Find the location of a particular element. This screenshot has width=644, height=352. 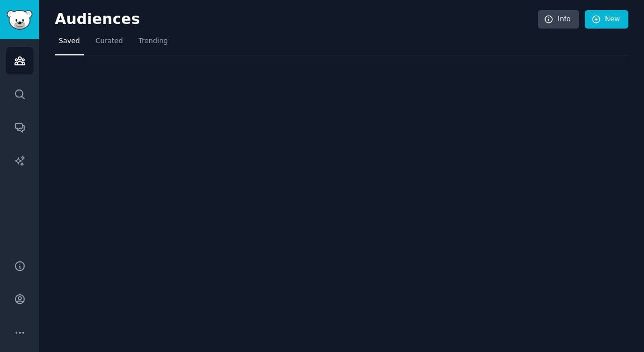

h2: Audiences is located at coordinates (296, 20).